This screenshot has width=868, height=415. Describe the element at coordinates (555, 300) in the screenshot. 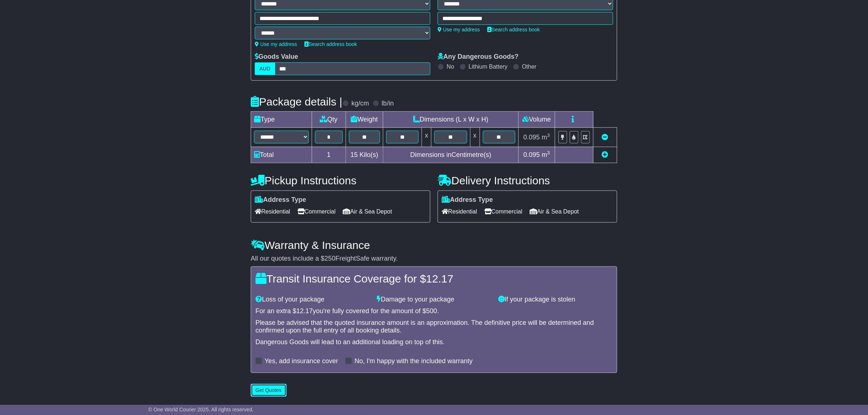

I see `div: If your package is stolen` at that location.